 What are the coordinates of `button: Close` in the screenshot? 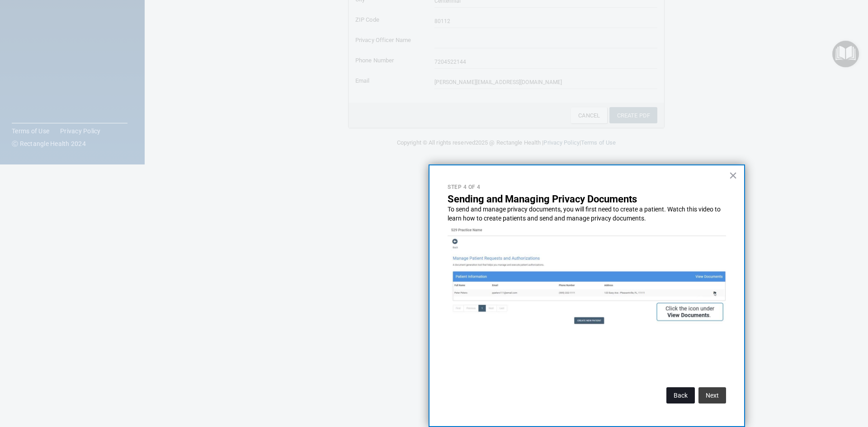 It's located at (733, 175).